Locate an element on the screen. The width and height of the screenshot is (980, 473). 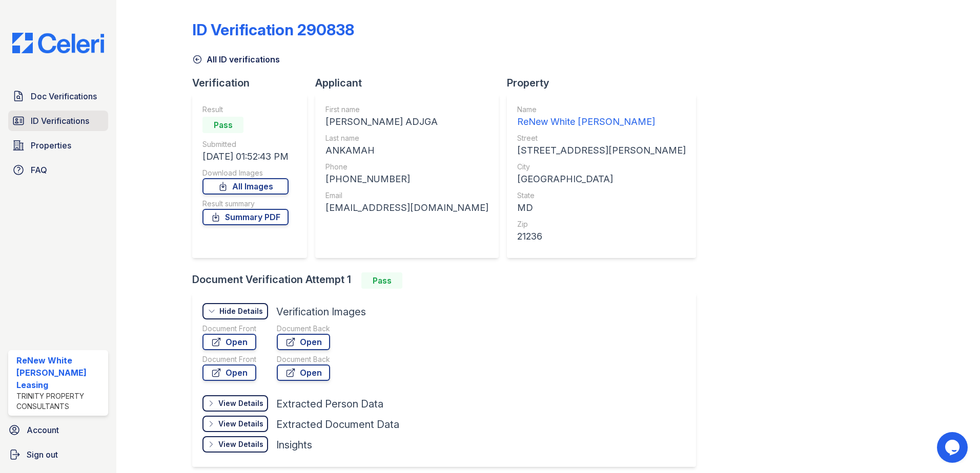
a: All ID verifications is located at coordinates (236, 59).